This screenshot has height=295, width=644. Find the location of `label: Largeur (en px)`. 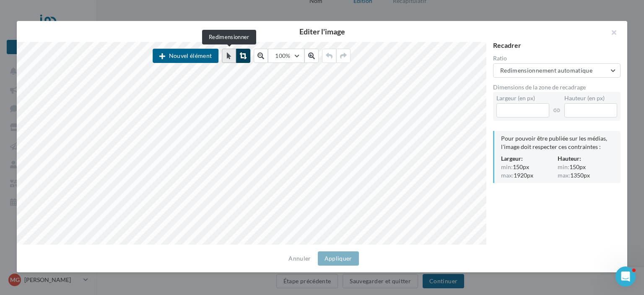

label: Largeur (en px) is located at coordinates (523, 98).